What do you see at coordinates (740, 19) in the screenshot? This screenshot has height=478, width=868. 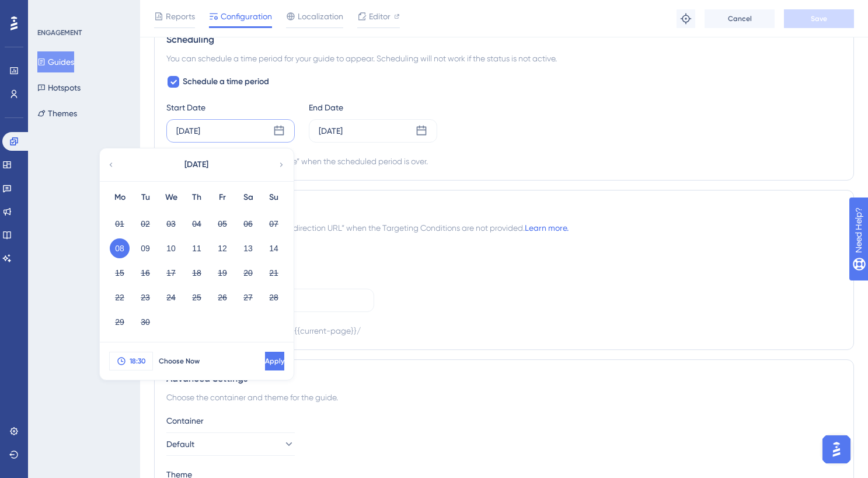 I see `button: Cancel` at bounding box center [740, 19].